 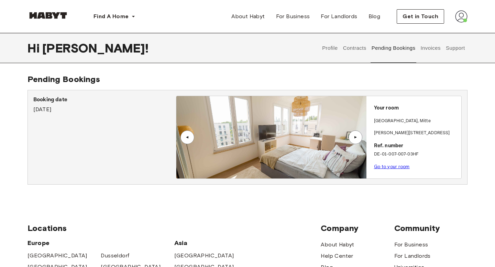 I want to click on span: Get in Touch, so click(x=420, y=16).